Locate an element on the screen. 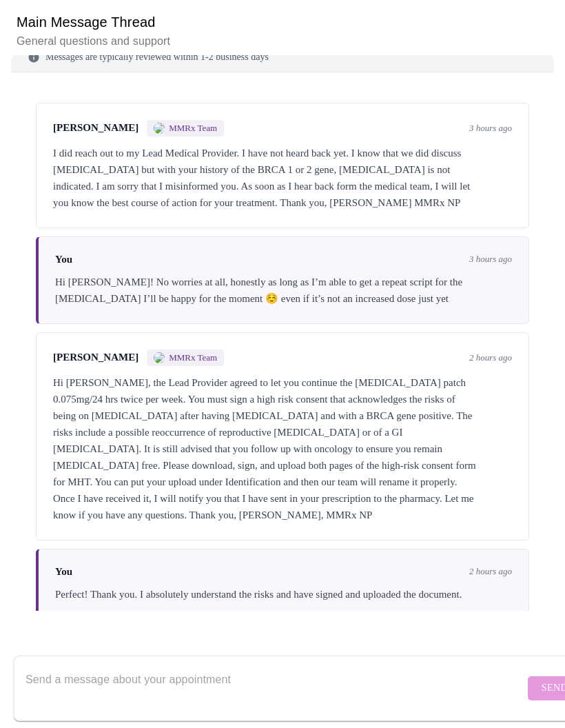  div: Perfect! Thank you. I absolutely understand the risks and have signed and uploaded the document. is located at coordinates (284, 595).